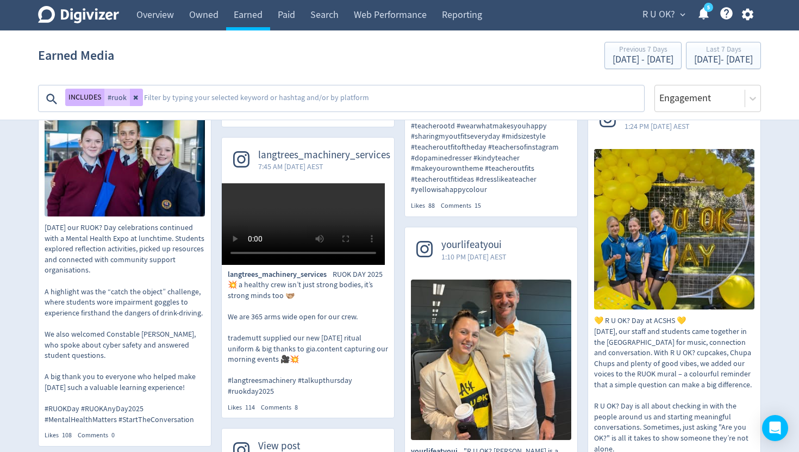  Describe the element at coordinates (85, 97) in the screenshot. I see `button: INCLUDES` at that location.